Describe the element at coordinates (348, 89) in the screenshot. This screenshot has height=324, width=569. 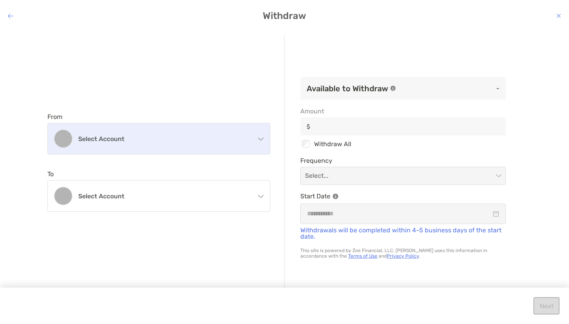
I see `h3: Available to Withdraw` at that location.